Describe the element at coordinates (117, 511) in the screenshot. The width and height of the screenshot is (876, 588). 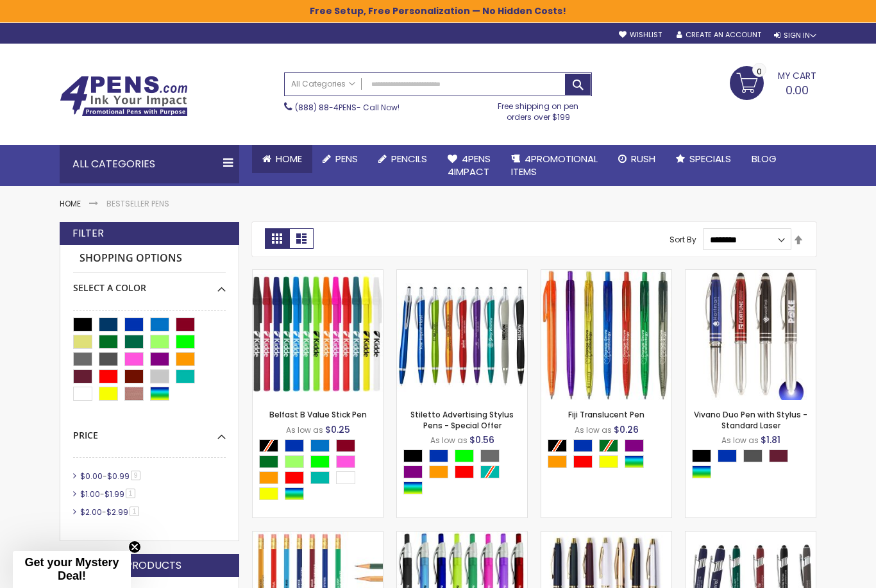
I see `span: $2.99` at that location.